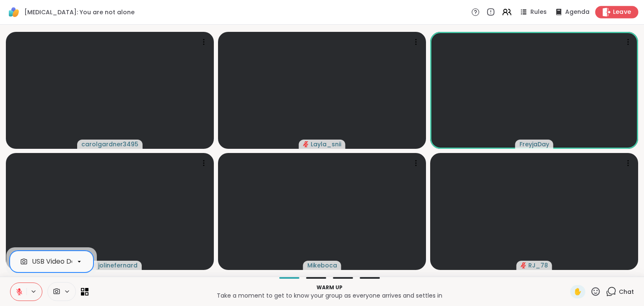 The width and height of the screenshot is (644, 306). What do you see at coordinates (61, 261) in the screenshot?
I see `div: USB Video Device` at bounding box center [61, 261].